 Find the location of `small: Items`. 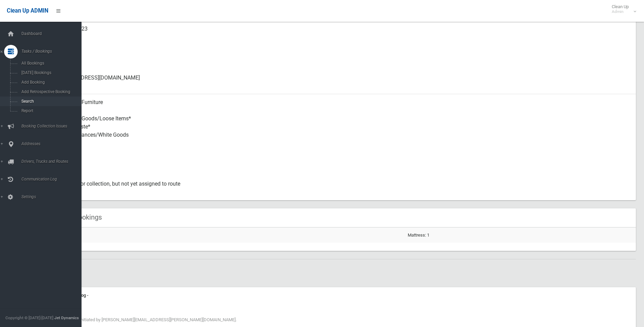

small: Items is located at coordinates (342, 143).